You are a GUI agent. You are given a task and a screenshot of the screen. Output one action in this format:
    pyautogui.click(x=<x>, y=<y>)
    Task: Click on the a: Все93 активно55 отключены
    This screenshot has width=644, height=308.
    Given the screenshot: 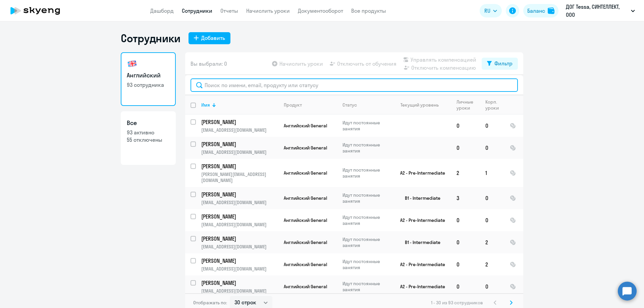 What is the action you would take?
    pyautogui.click(x=148, y=138)
    